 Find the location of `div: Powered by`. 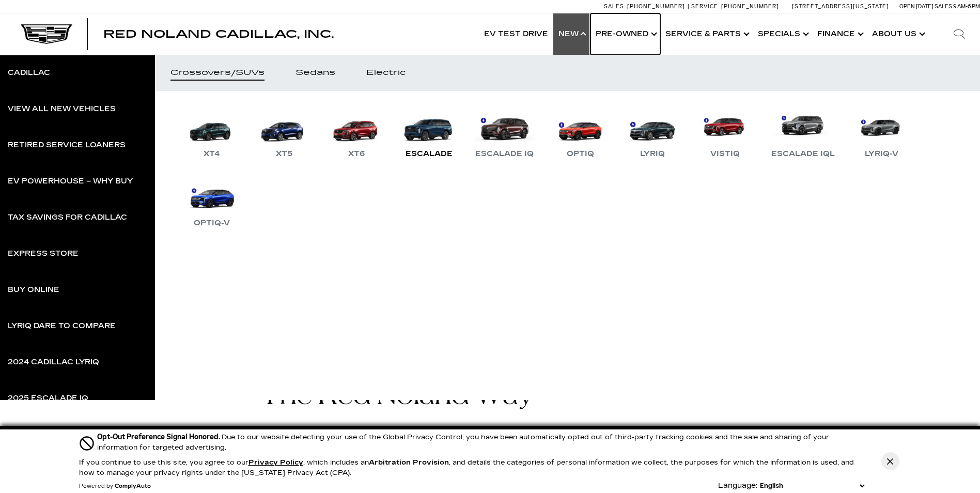

div: Powered by is located at coordinates (114, 486).